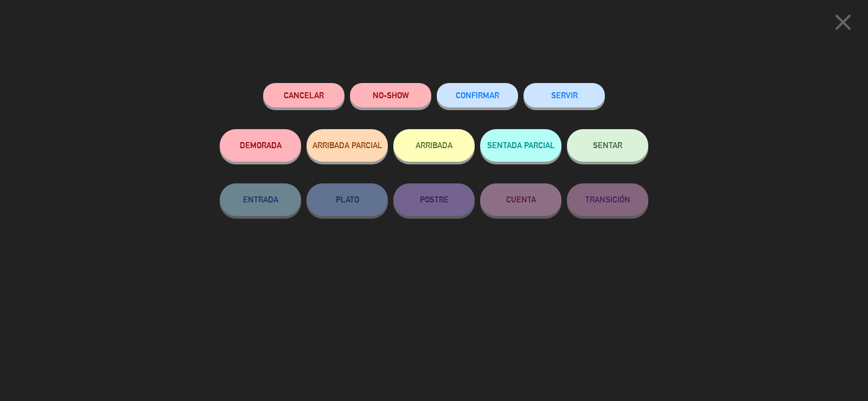 The width and height of the screenshot is (868, 401). I want to click on button: ARRIBADA, so click(434, 146).